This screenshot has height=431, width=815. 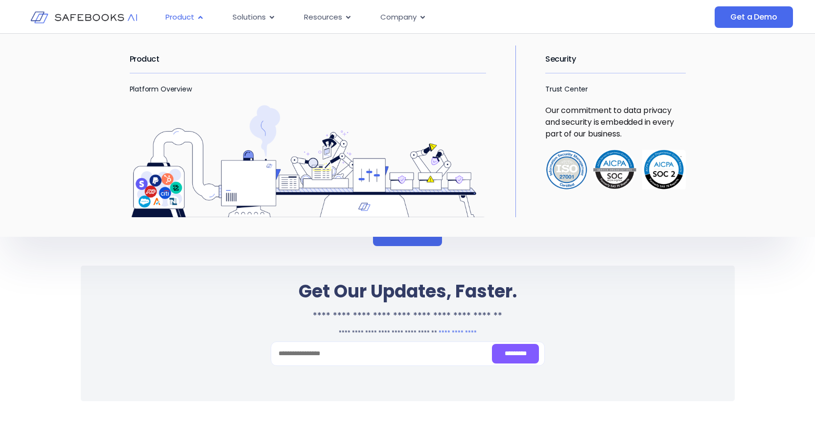 I want to click on span: Get a Demo, so click(x=753, y=17).